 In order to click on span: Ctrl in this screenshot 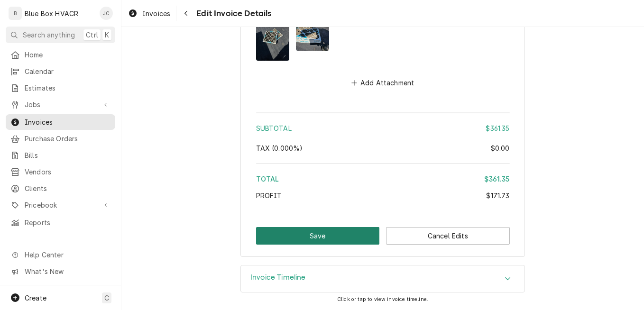, I will do `click(92, 34)`.